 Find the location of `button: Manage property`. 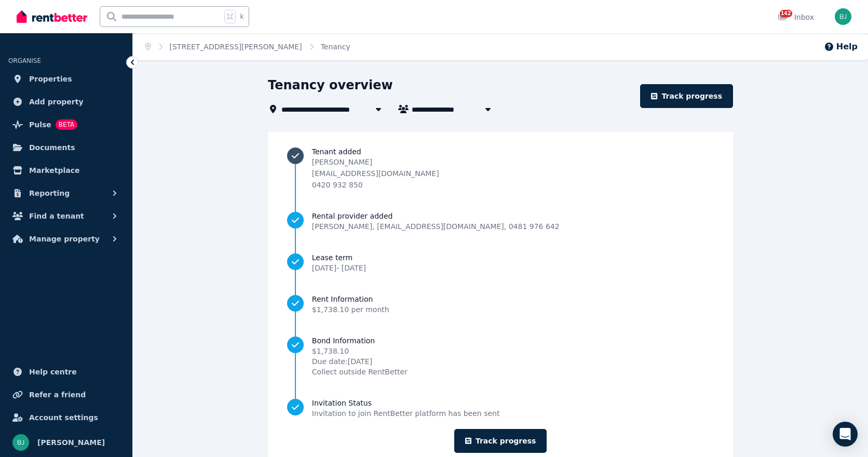

button: Manage property is located at coordinates (66, 239).